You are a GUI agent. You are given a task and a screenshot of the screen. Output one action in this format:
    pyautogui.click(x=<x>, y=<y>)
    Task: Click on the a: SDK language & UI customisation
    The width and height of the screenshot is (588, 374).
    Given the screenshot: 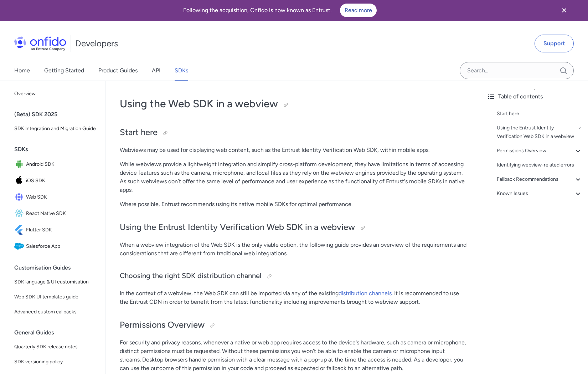 What is the action you would take?
    pyautogui.click(x=55, y=281)
    